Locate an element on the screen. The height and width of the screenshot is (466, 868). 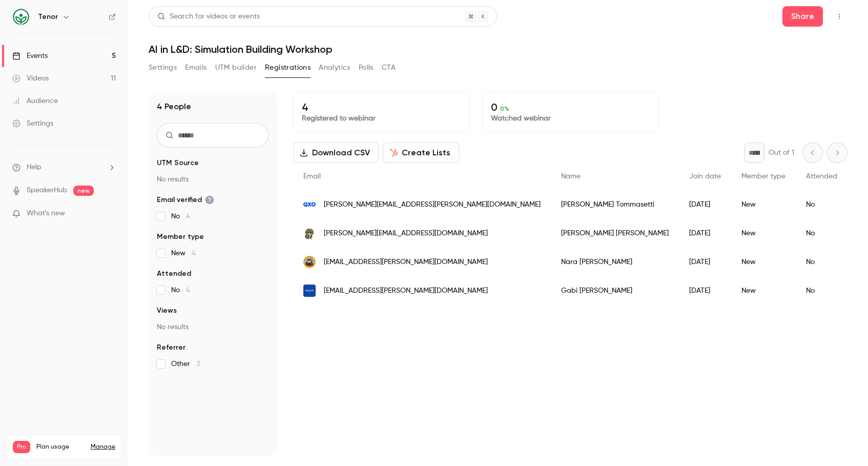
span: Referrer is located at coordinates (171, 348).